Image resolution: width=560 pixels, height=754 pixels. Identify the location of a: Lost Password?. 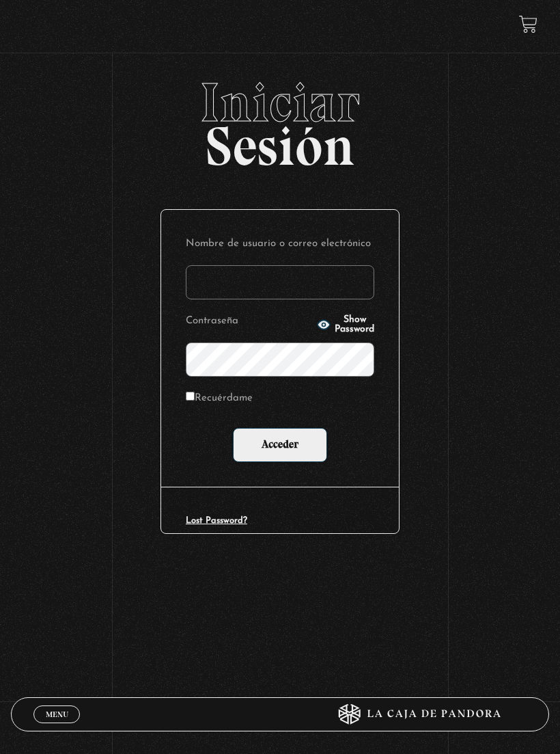
(216, 520).